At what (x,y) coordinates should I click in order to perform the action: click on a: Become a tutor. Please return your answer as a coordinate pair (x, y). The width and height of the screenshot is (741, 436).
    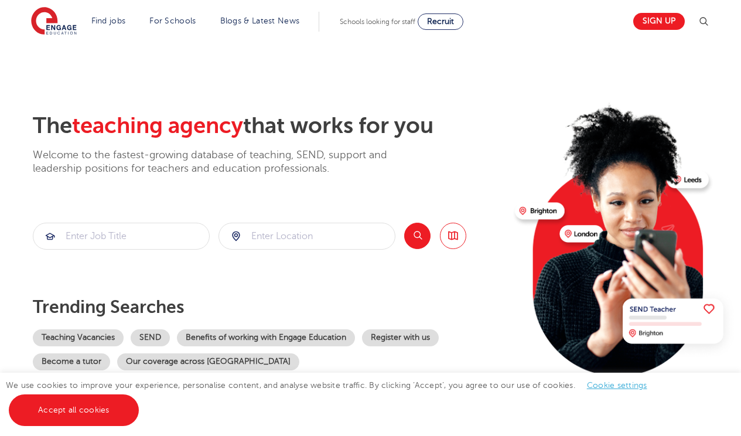
    Looking at the image, I should click on (71, 361).